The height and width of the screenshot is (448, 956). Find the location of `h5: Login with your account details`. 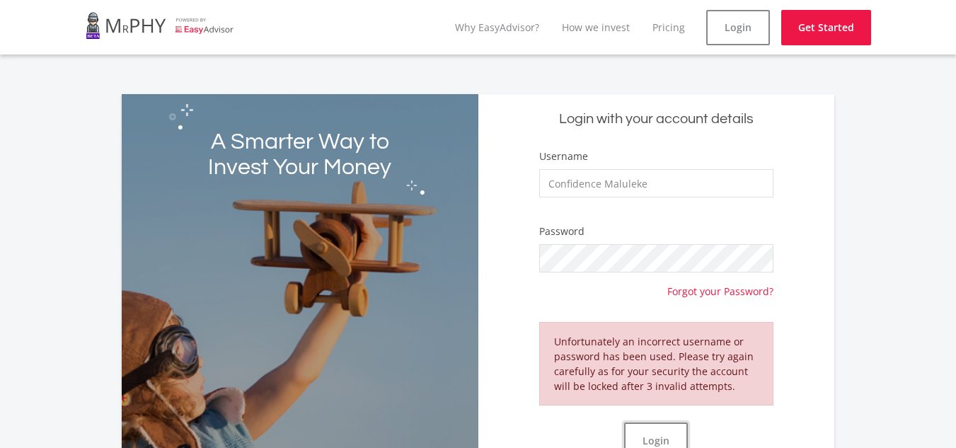

h5: Login with your account details is located at coordinates (657, 119).